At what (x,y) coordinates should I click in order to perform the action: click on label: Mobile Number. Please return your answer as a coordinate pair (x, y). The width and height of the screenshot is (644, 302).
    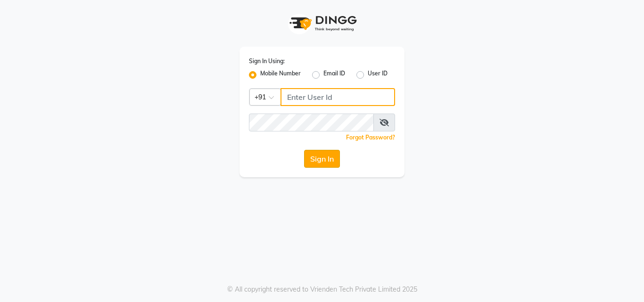
    Looking at the image, I should click on (280, 75).